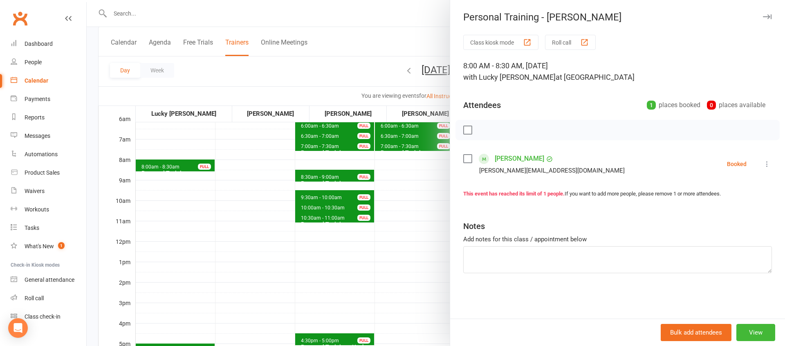 The image size is (785, 346). What do you see at coordinates (756, 332) in the screenshot?
I see `button: View` at bounding box center [756, 332].